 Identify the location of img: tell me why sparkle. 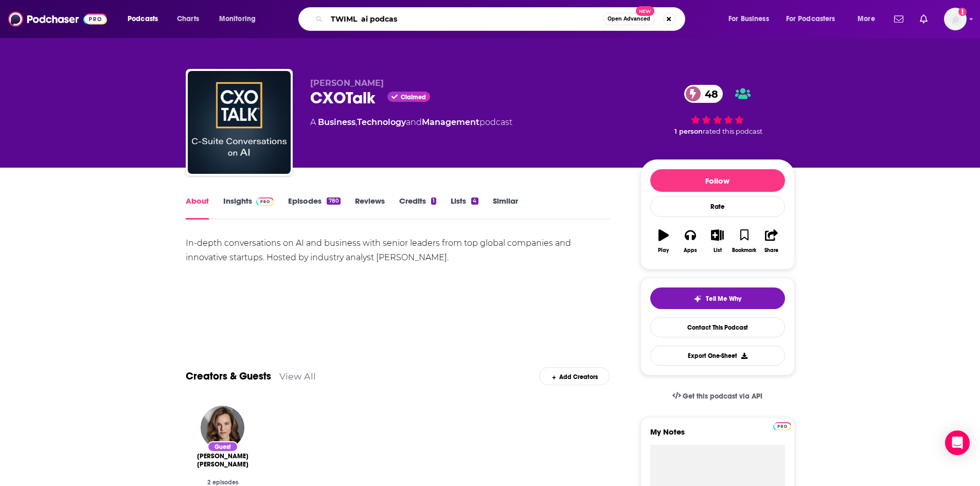
(698, 299).